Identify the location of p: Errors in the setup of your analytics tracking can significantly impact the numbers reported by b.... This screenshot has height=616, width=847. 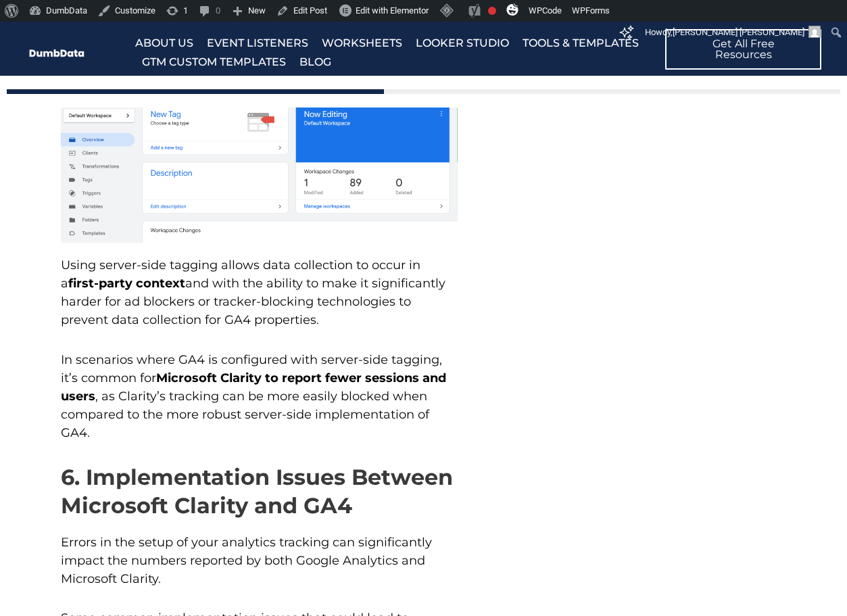
(258, 560).